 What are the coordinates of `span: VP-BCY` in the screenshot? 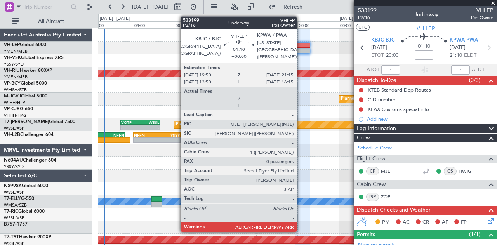 It's located at (12, 83).